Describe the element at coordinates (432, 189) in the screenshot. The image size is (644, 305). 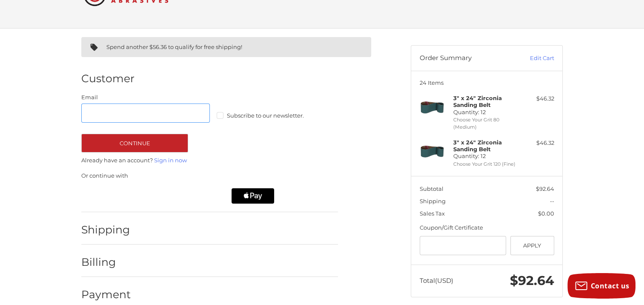
I see `span: Subtotal` at that location.